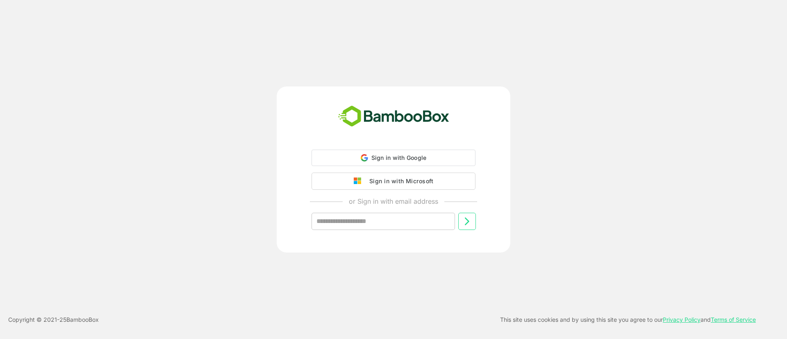  What do you see at coordinates (399, 181) in the screenshot?
I see `div: Sign in with Microsoft` at bounding box center [399, 181].